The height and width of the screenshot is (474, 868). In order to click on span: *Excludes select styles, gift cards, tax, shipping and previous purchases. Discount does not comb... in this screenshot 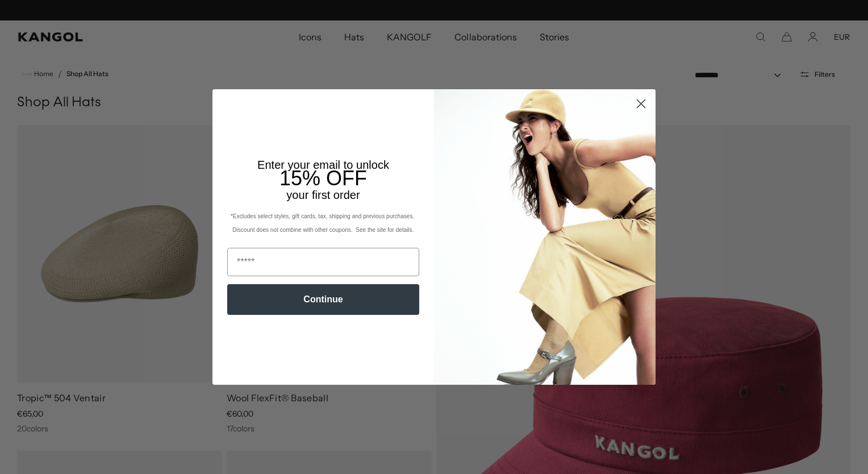, I will do `click(323, 222)`.